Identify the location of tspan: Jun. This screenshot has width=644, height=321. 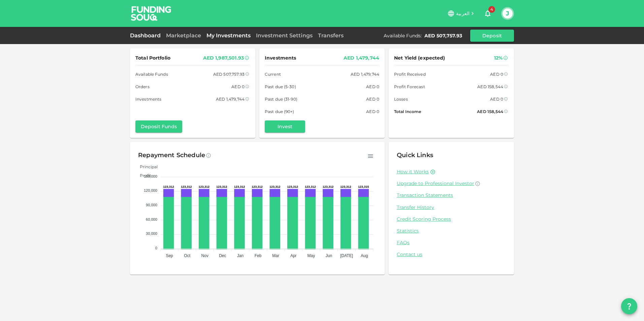
(329, 256).